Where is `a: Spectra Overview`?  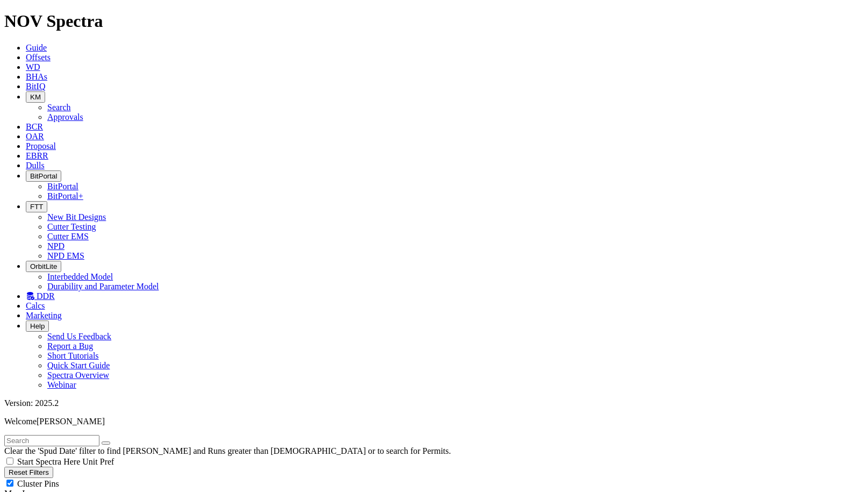
a: Spectra Overview is located at coordinates (78, 375).